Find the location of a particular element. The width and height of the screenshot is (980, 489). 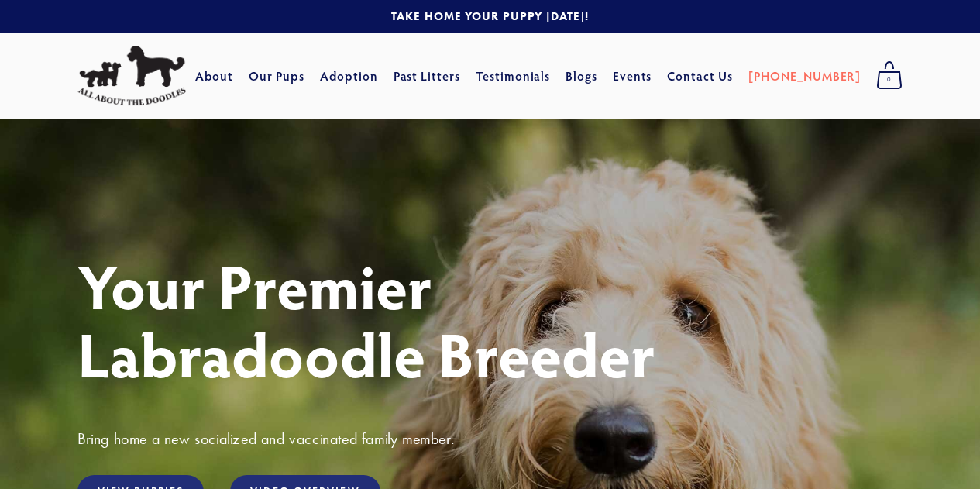

a: About is located at coordinates (214, 76).